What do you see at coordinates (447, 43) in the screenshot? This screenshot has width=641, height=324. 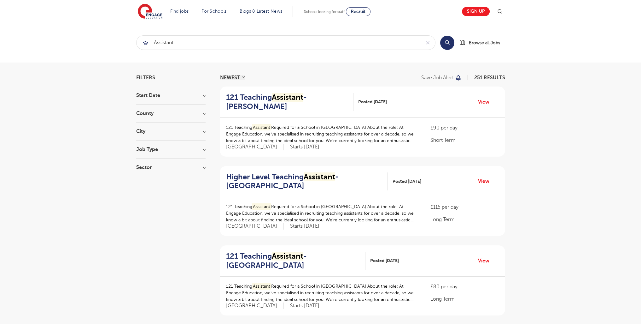 I see `button: Search` at bounding box center [447, 43].